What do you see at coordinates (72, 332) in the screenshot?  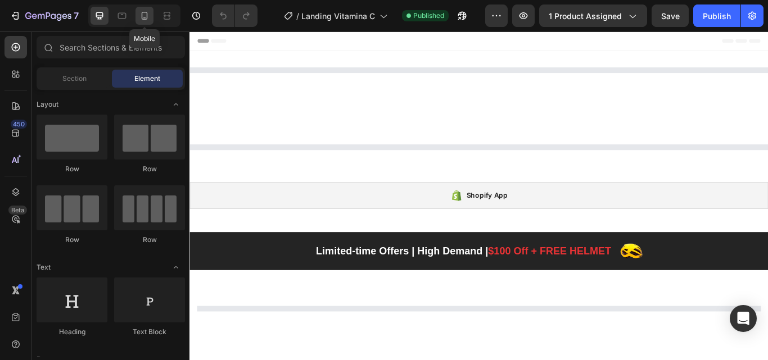 I see `div: Heading` at bounding box center [72, 332].